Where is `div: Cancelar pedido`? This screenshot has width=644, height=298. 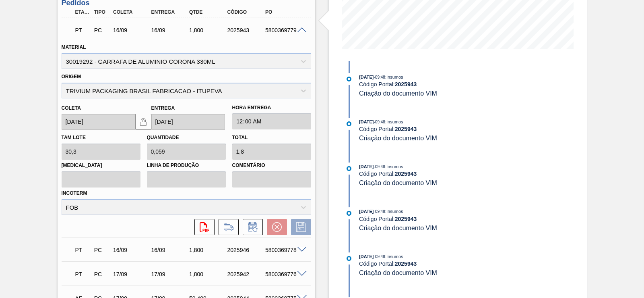
div: Cancelar pedido is located at coordinates (275, 227).